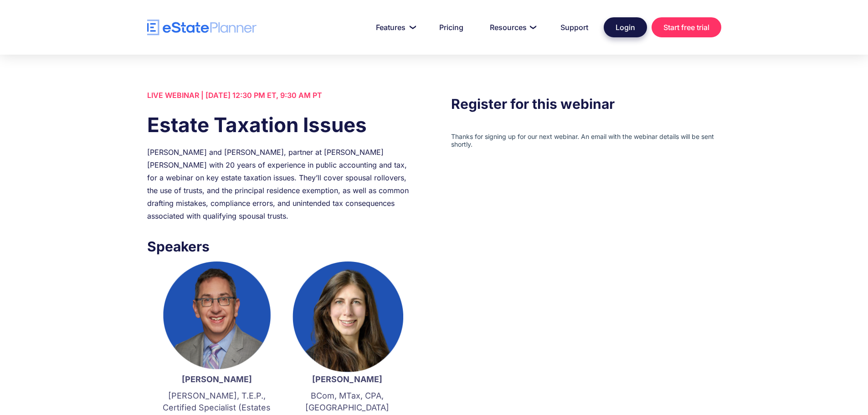 The image size is (868, 415). What do you see at coordinates (451, 27) in the screenshot?
I see `a: Pricing` at bounding box center [451, 27].